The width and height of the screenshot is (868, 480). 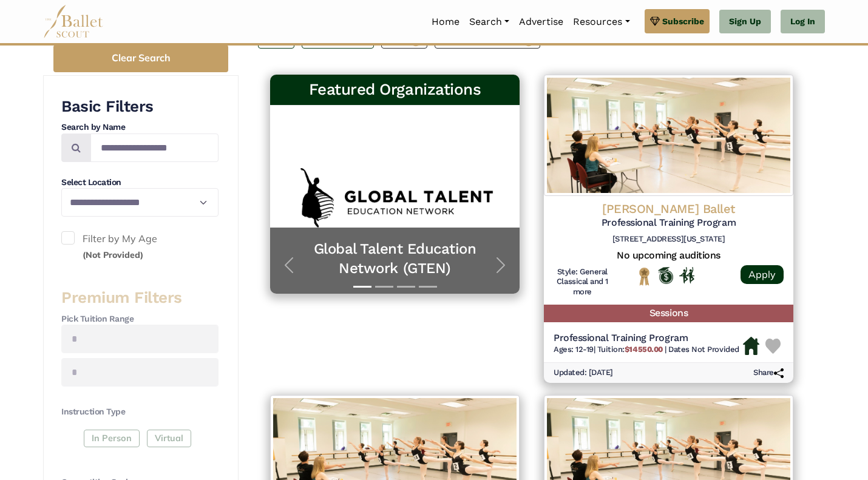 What do you see at coordinates (141, 58) in the screenshot?
I see `button: Clear Search` at bounding box center [141, 58].